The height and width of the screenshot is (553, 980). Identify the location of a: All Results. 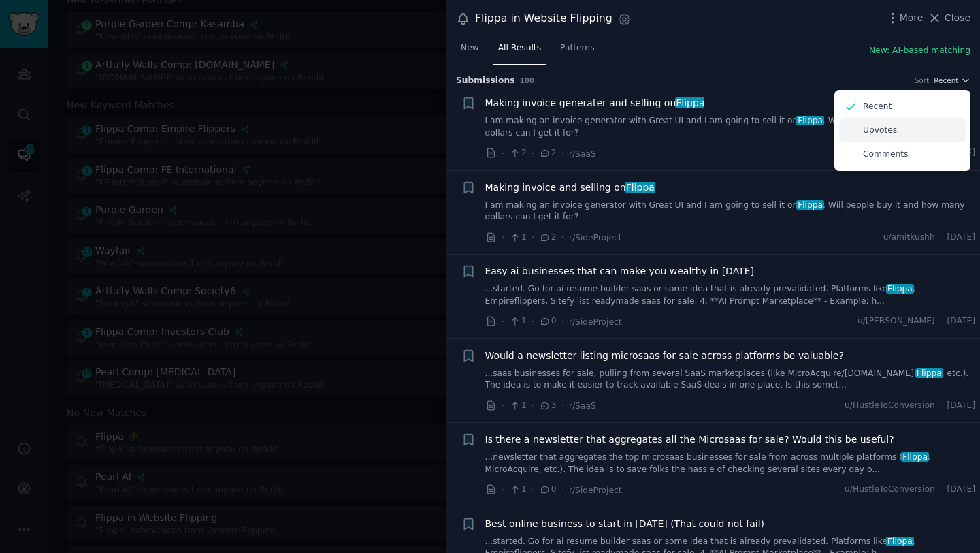
(519, 51).